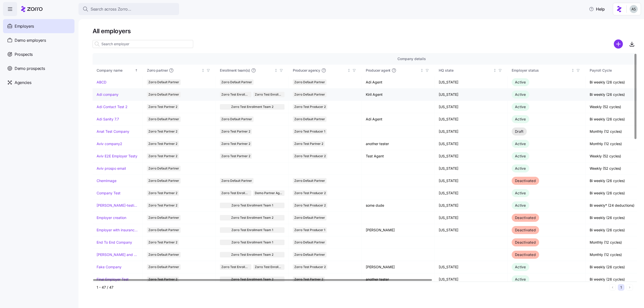 Image resolution: width=644 pixels, height=308 pixels. What do you see at coordinates (269, 94) in the screenshot?
I see `span: Zorro Test Enrollment Team 1` at bounding box center [269, 94].